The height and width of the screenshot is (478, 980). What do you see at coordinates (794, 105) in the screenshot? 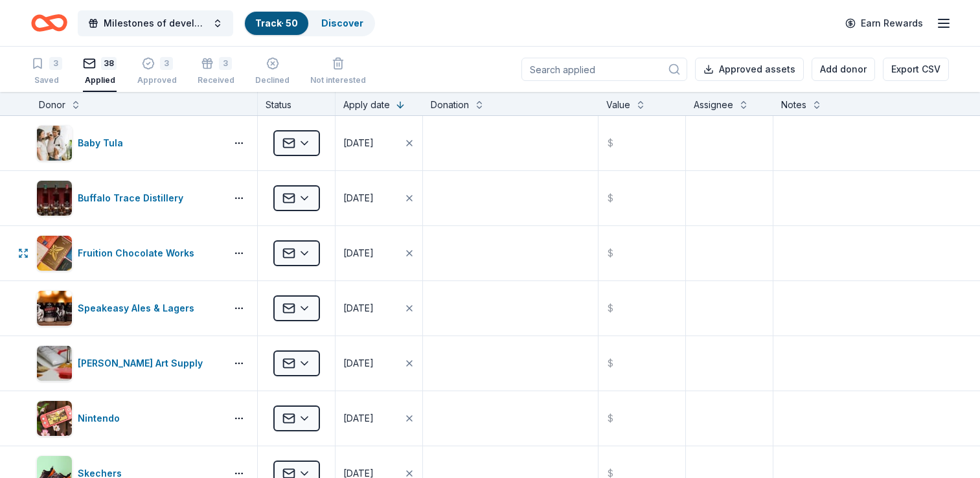
I see `div: Notes` at bounding box center [794, 105].